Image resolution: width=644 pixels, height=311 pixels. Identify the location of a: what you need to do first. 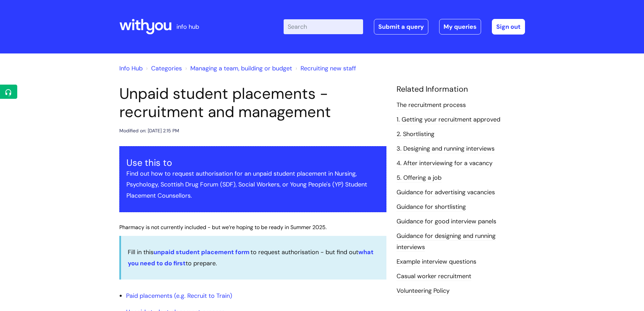
(251, 257).